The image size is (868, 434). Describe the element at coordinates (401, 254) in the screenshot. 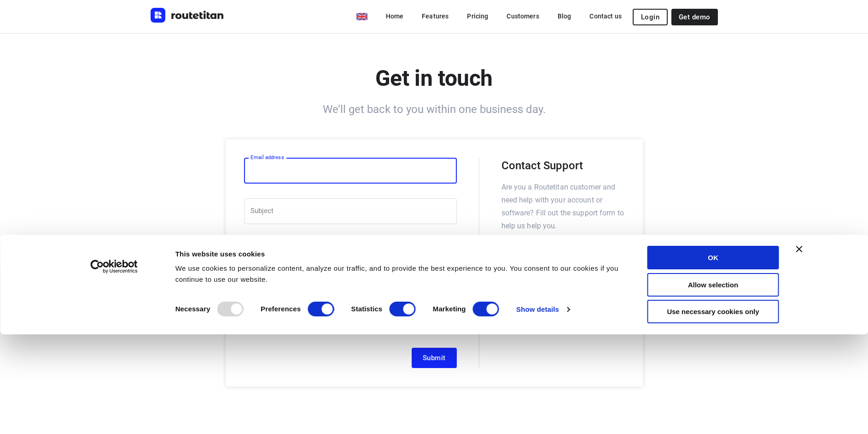

I see `div: This website uses cookies` at that location.